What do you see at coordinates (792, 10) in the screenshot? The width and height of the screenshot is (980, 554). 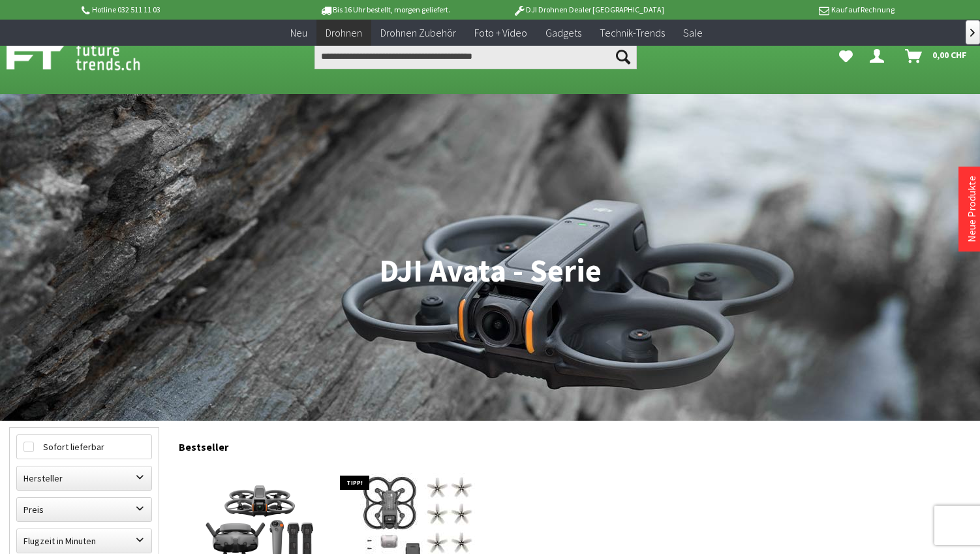 I see `p: Kauf auf Rechnung` at bounding box center [792, 10].